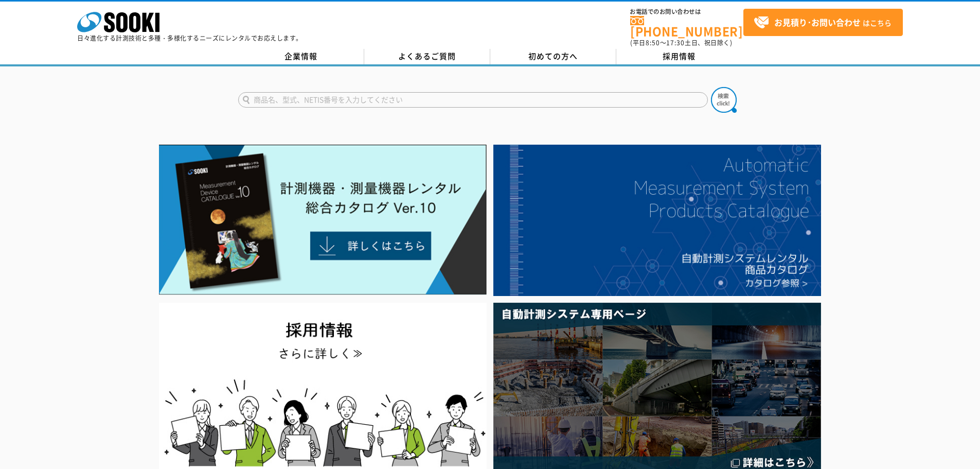 Image resolution: width=980 pixels, height=469 pixels. I want to click on span: (平日 ～ 土日、祝日除く), so click(681, 43).